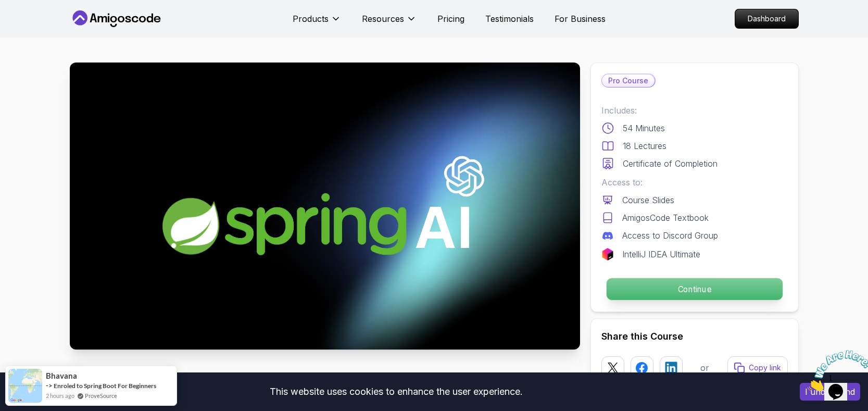  What do you see at coordinates (643, 128) in the screenshot?
I see `p: 54 Minutes` at bounding box center [643, 128].